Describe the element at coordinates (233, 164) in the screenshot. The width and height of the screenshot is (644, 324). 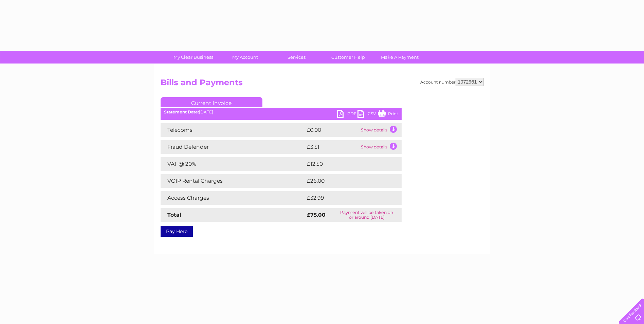
I see `td: VAT @ 20%` at that location.